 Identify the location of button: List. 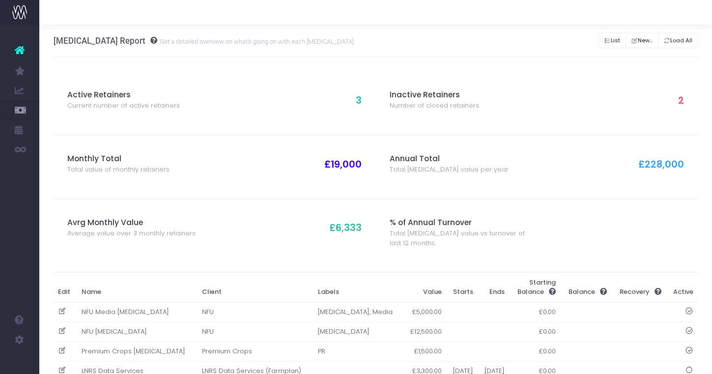
(613, 40).